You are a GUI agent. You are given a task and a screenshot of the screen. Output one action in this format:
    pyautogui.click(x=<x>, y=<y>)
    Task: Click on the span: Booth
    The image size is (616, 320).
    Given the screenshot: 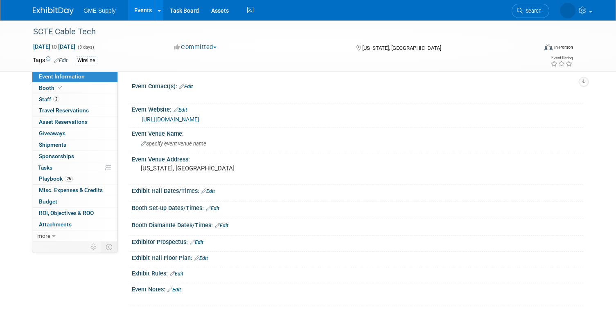 What is the action you would take?
    pyautogui.click(x=51, y=88)
    